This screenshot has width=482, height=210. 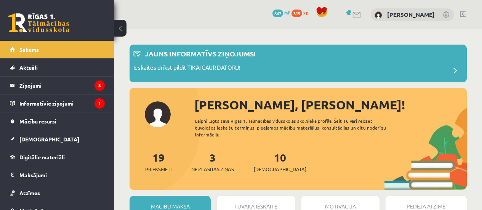 What do you see at coordinates (298, 63) in the screenshot?
I see `a: Jauns informatīvs ziņojums! Ieskaites drīkst pildīt TIKAI CAUR DATORU!` at bounding box center [298, 63].